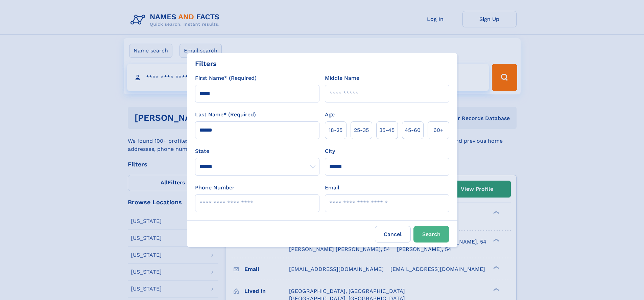 The height and width of the screenshot is (300, 644). Describe the element at coordinates (362, 130) in the screenshot. I see `span: 25‑35` at that location.